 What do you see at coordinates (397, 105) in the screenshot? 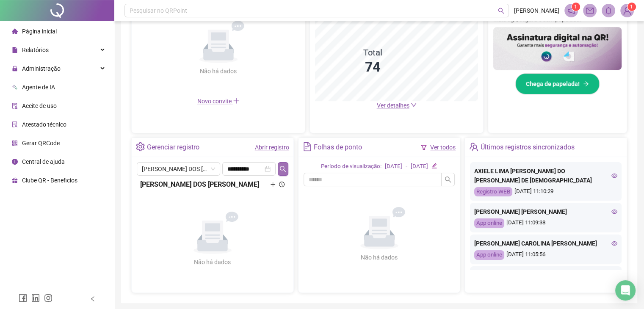
I see `a: Ver detalhes down` at bounding box center [397, 105].